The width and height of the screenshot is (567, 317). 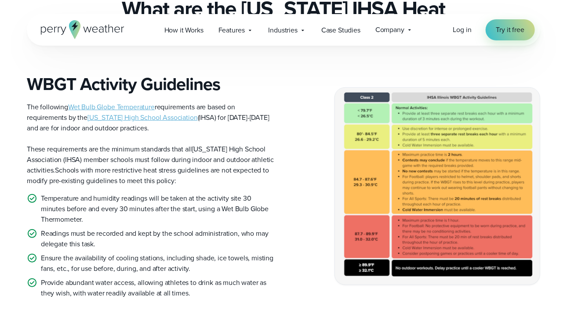 What do you see at coordinates (152, 84) in the screenshot?
I see `h3: WBGT Activity Guidelines` at bounding box center [152, 84].